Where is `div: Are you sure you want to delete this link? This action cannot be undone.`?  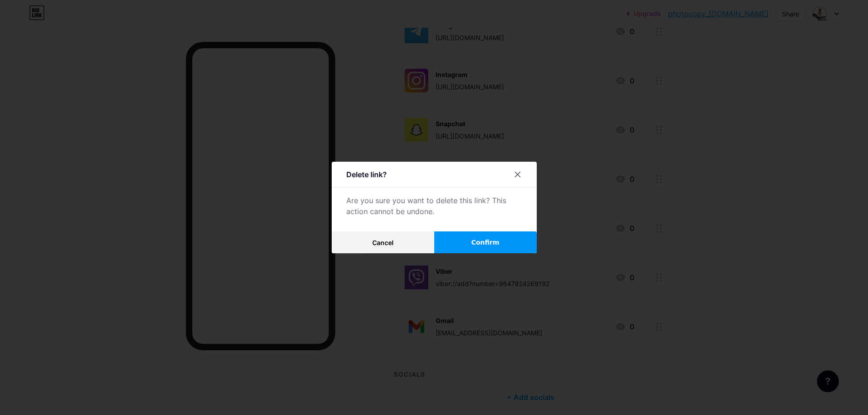 div: Are you sure you want to delete this link? This action cannot be undone. is located at coordinates (434, 206).